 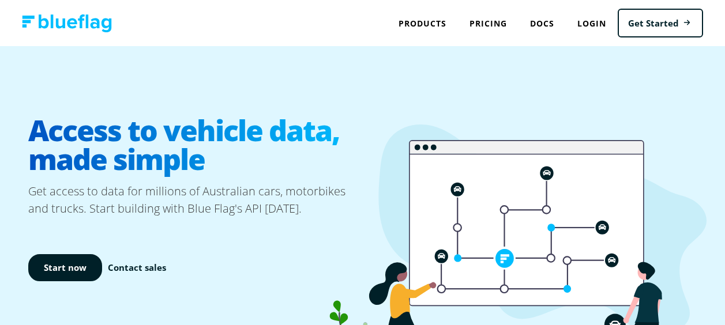 I want to click on a: Start now, so click(x=65, y=268).